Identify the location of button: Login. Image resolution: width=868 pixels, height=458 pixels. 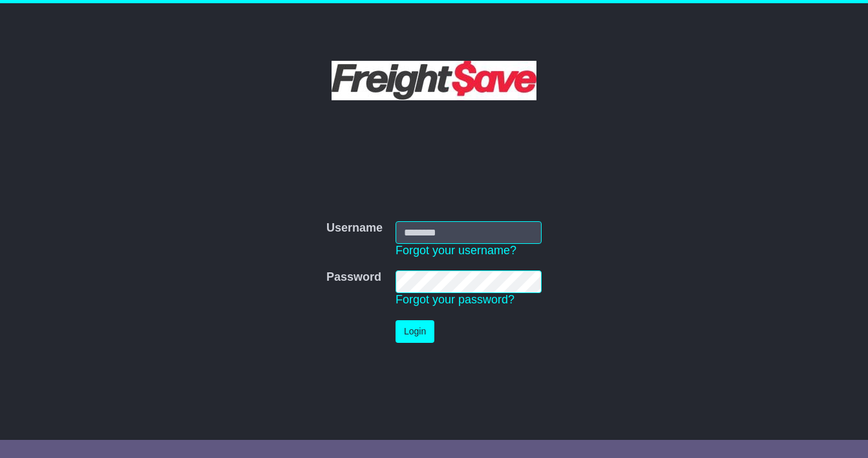
(415, 331).